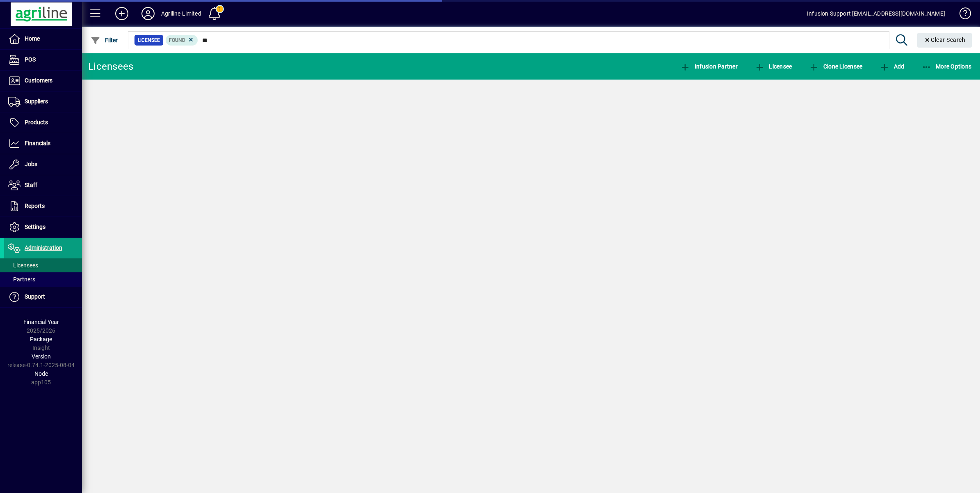 The height and width of the screenshot is (493, 980). Describe the element at coordinates (35, 227) in the screenshot. I see `span: Settings` at that location.